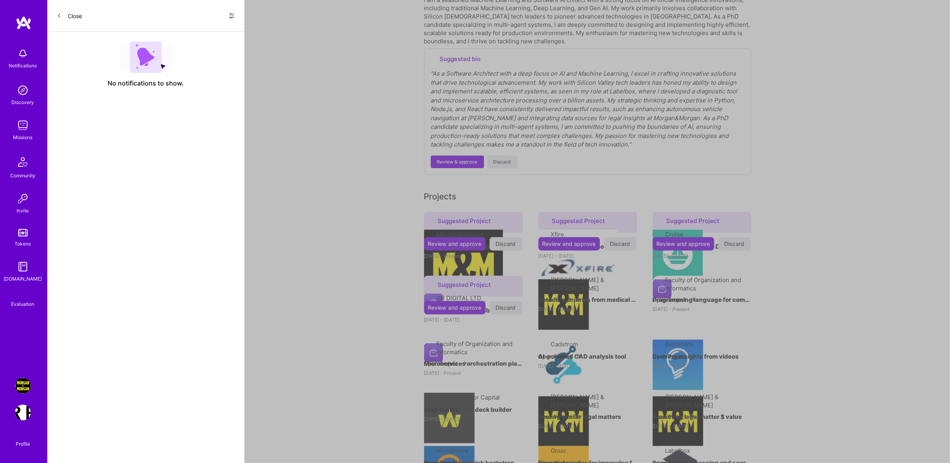  Describe the element at coordinates (23, 297) in the screenshot. I see `i: icon SelectionTeam` at that location.